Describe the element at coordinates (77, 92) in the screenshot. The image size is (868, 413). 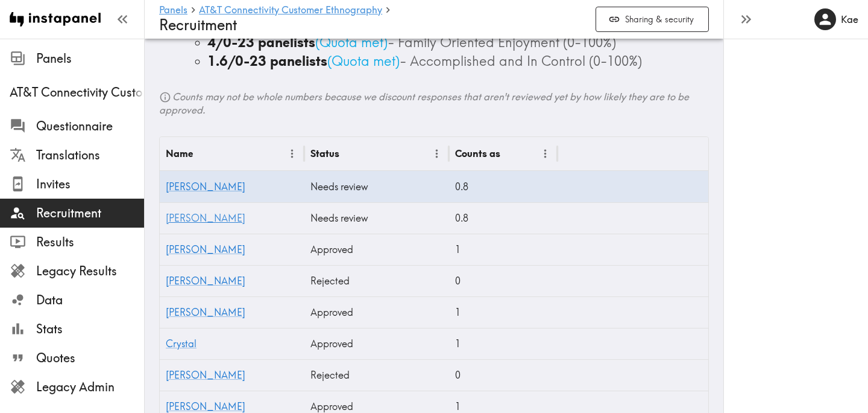
I see `div: AT&T Connectivity Customer Ethnography` at that location.